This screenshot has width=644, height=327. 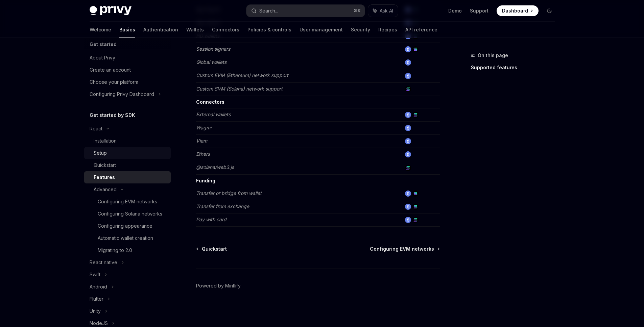 What do you see at coordinates (242, 75) in the screenshot?
I see `em: Custom EVM (Ethereum) network support` at bounding box center [242, 75].